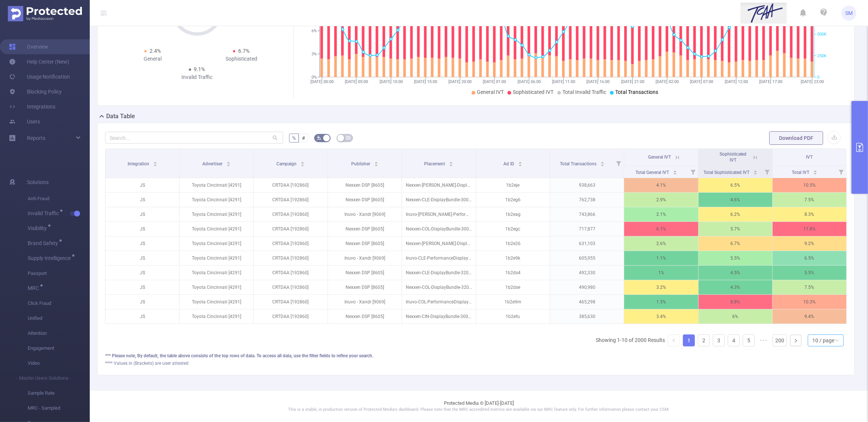 The image size is (868, 422). What do you see at coordinates (138, 164) in the screenshot?
I see `span: Integration` at bounding box center [138, 164].